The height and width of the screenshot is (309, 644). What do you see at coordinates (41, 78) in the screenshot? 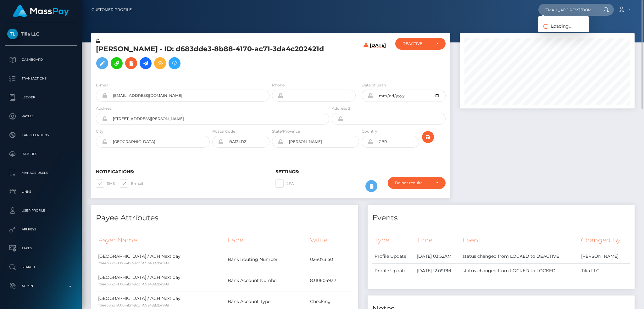
I see `a: Transactions` at bounding box center [41, 78].